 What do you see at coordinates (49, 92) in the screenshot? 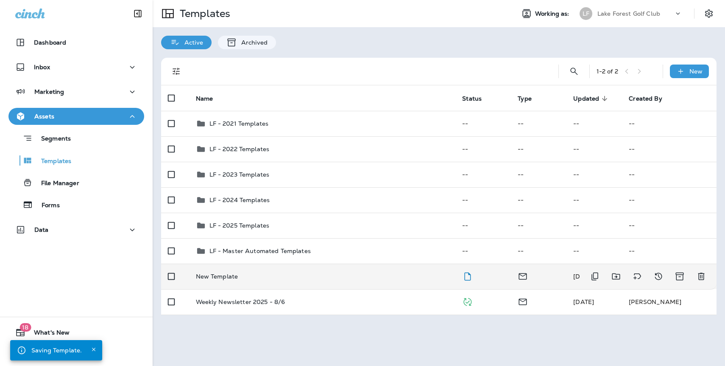
I see `p: Marketing` at bounding box center [49, 92].